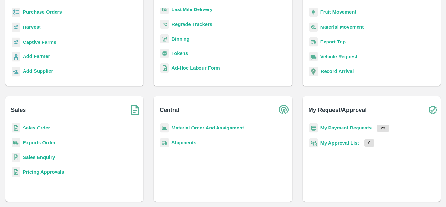 The width and height of the screenshot is (446, 207). Describe the element at coordinates (340, 143) in the screenshot. I see `b: My Approval List` at that location.